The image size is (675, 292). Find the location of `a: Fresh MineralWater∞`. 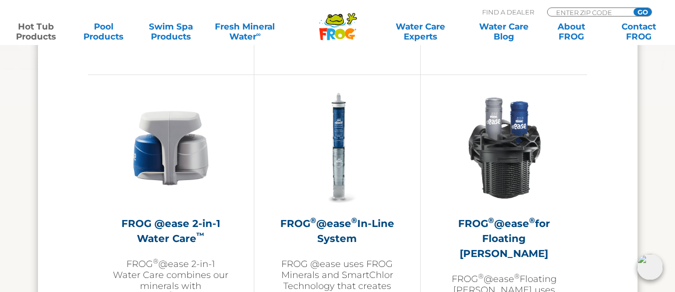

a: Fresh MineralWater∞ is located at coordinates (245, 31).